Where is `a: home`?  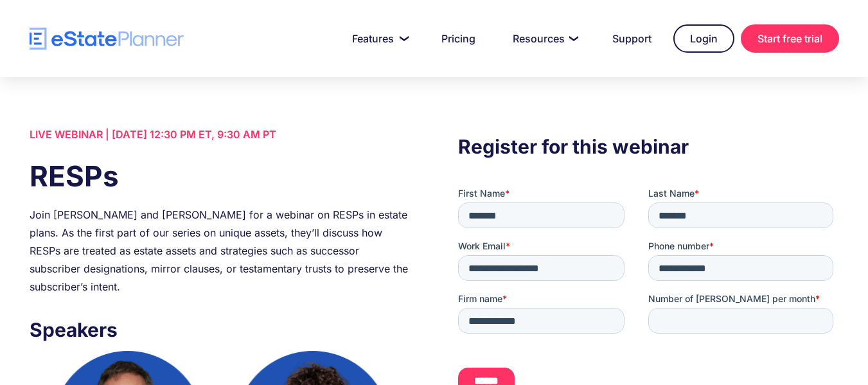
a: home is located at coordinates (107, 38).